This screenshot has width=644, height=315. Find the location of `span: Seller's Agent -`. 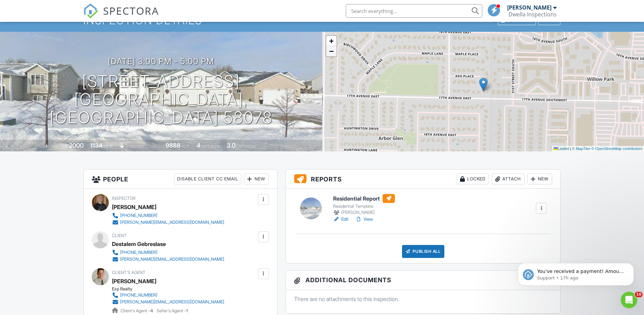

span: Seller's Agent - is located at coordinates (172, 310).